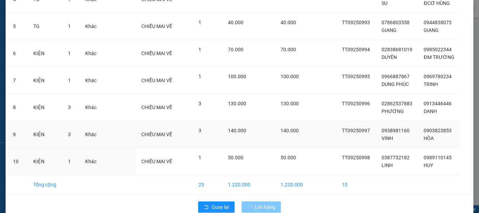 Image resolution: width=479 pixels, height=213 pixels. I want to click on span: LINH, so click(387, 165).